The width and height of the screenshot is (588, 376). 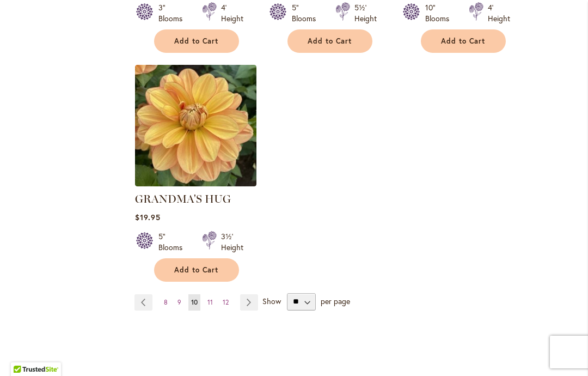 I want to click on span: $19.95, so click(x=147, y=217).